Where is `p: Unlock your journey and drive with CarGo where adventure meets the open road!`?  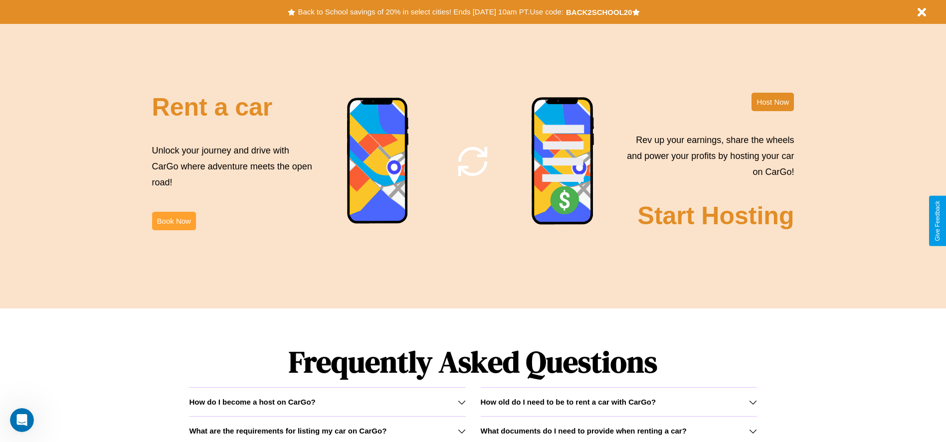
p: Unlock your journey and drive with CarGo where adventure meets the open road! is located at coordinates (234, 167).